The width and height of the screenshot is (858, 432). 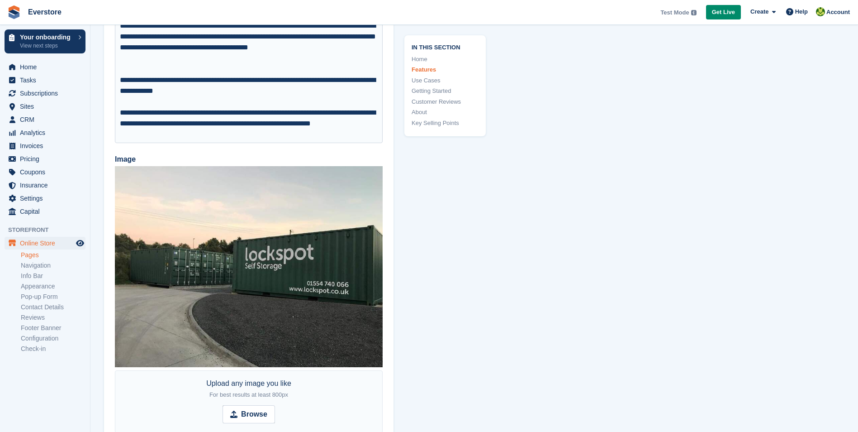 I want to click on div: Upload any image you like, so click(x=249, y=389).